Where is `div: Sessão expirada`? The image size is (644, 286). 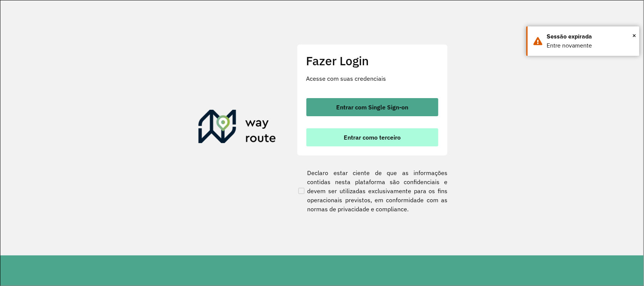 div: Sessão expirada is located at coordinates (590, 37).